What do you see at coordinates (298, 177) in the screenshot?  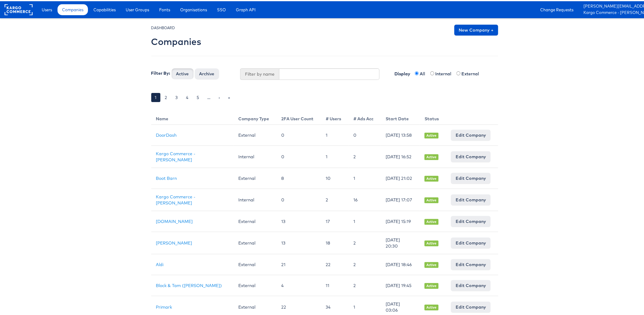 I see `td: 8` at bounding box center [298, 177].